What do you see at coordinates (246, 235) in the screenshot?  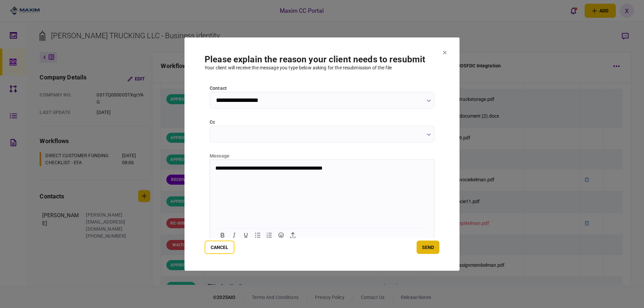 I see `button: Underline` at bounding box center [246, 235].